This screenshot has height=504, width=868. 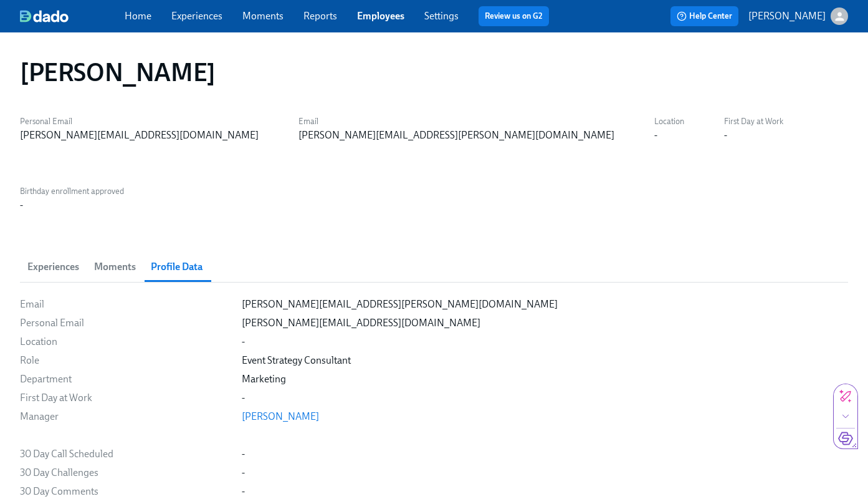 I want to click on span: Help Center, so click(x=704, y=16).